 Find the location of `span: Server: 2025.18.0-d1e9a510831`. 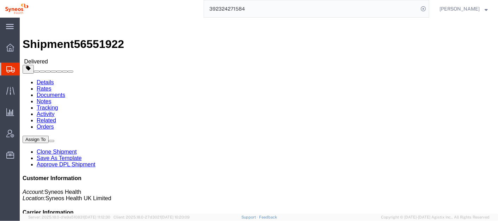

span: Server: 2025.18.0-d1e9a510831 is located at coordinates (69, 217).